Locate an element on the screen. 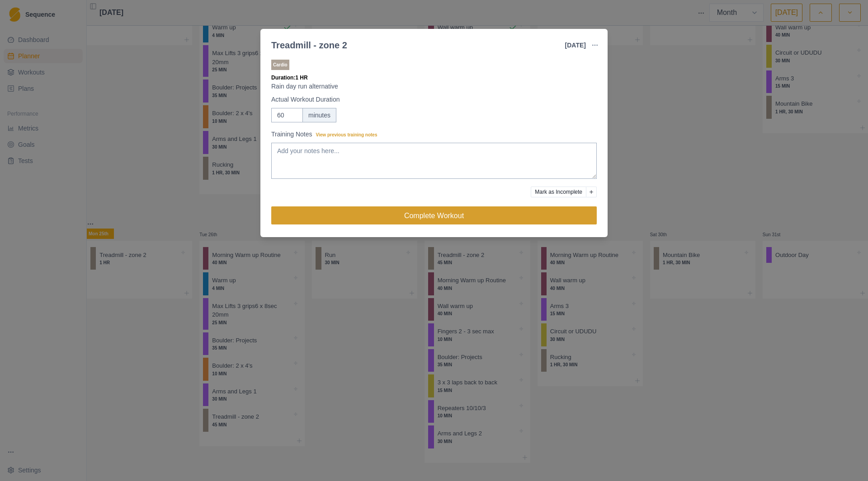 This screenshot has height=481, width=868. span: View previous training notes is located at coordinates (347, 135).